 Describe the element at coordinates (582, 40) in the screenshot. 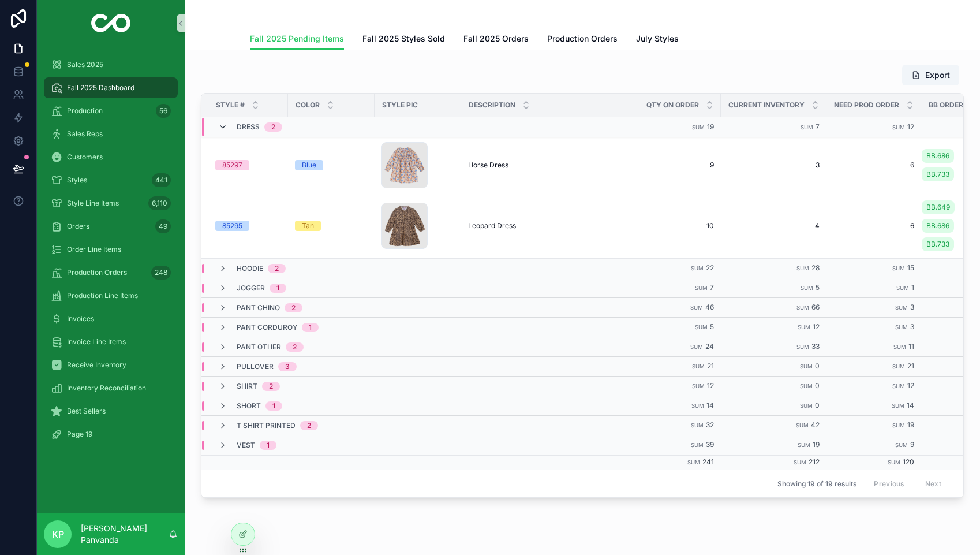

I see `a: Production Orders` at that location.